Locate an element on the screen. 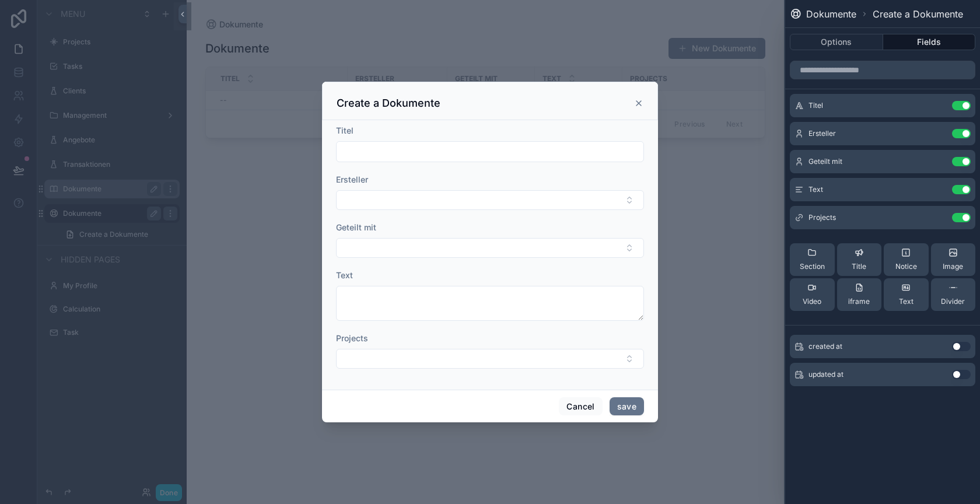 Image resolution: width=980 pixels, height=504 pixels. span: updated at is located at coordinates (826, 375).